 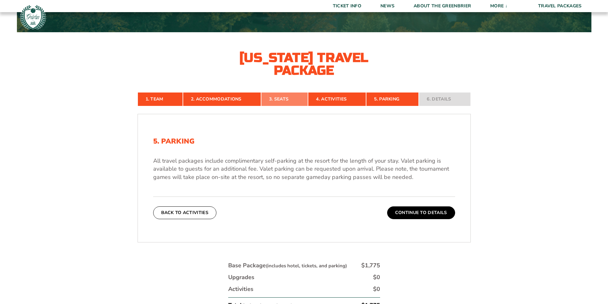 What do you see at coordinates (33, 17) in the screenshot?
I see `img: Greenbrier Tip-Off` at bounding box center [33, 17].